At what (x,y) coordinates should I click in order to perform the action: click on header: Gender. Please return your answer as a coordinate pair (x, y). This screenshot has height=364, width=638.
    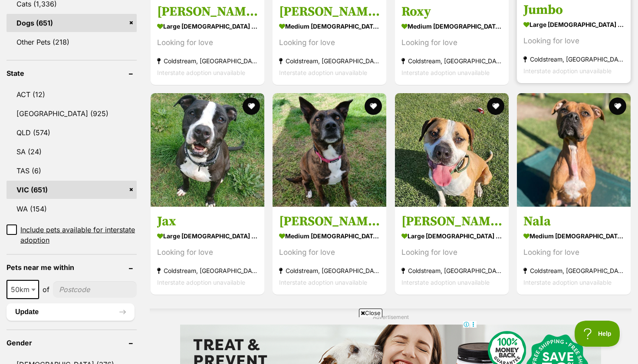
    Looking at the image, I should click on (72, 343).